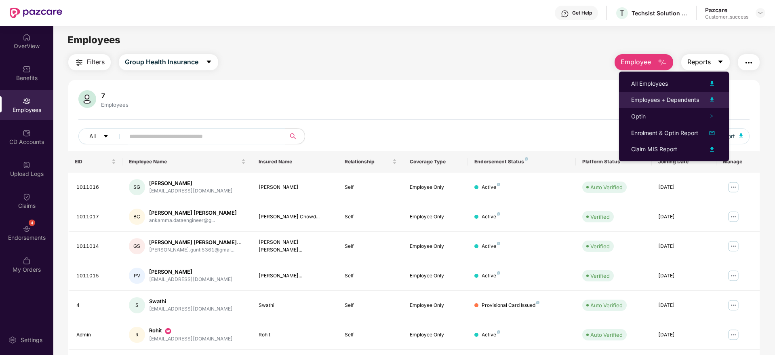  What do you see at coordinates (95, 62) in the screenshot?
I see `span: Filters` at bounding box center [95, 62].